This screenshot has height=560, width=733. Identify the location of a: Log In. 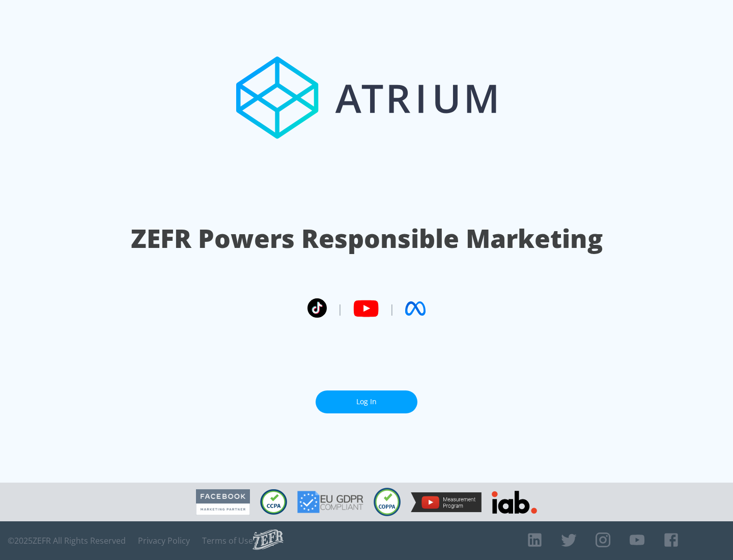
(366, 401).